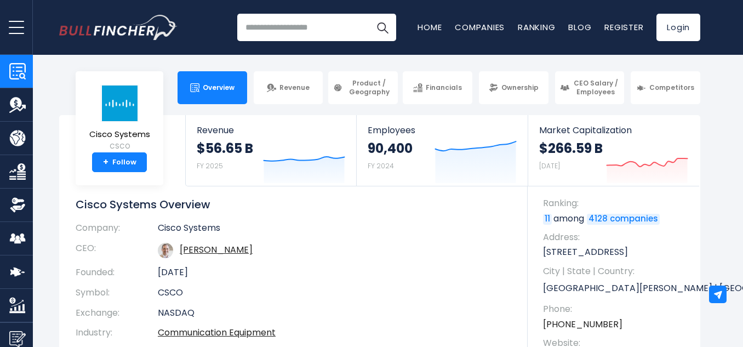  What do you see at coordinates (118, 27) in the screenshot?
I see `img: Bullfincher logo` at bounding box center [118, 27].